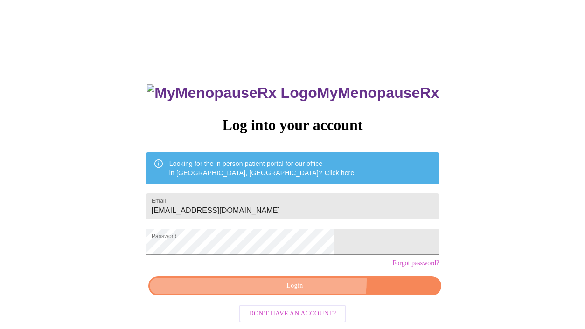 The height and width of the screenshot is (329, 585). I want to click on img: MyMenopauseRx Logo, so click(232, 93).